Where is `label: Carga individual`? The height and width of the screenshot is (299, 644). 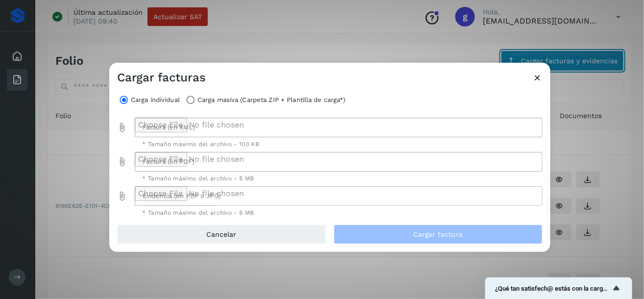 label: Carga individual is located at coordinates (156, 100).